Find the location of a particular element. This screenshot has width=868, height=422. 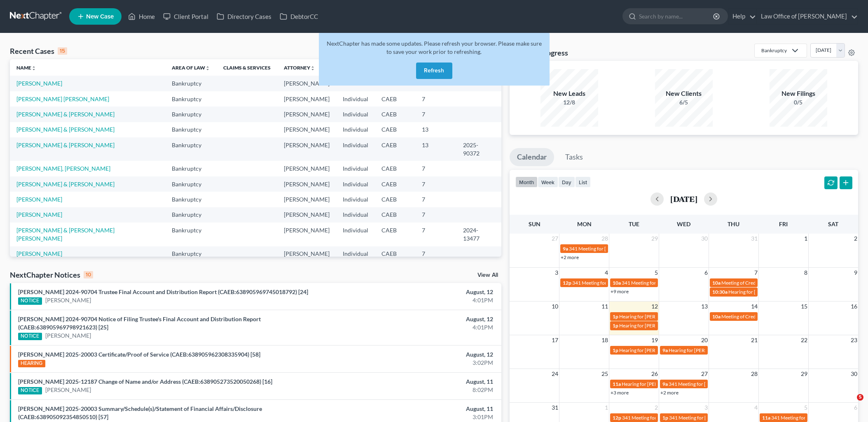

span: 25 is located at coordinates (604, 374).